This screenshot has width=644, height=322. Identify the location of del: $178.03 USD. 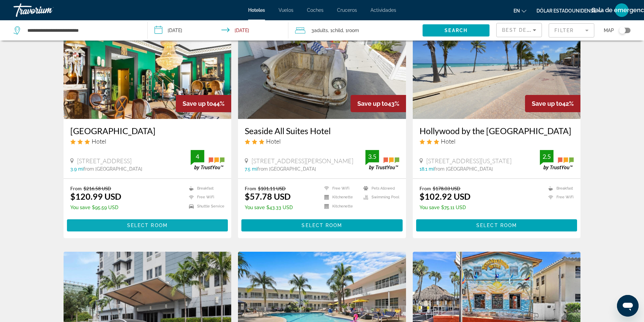
(447, 188).